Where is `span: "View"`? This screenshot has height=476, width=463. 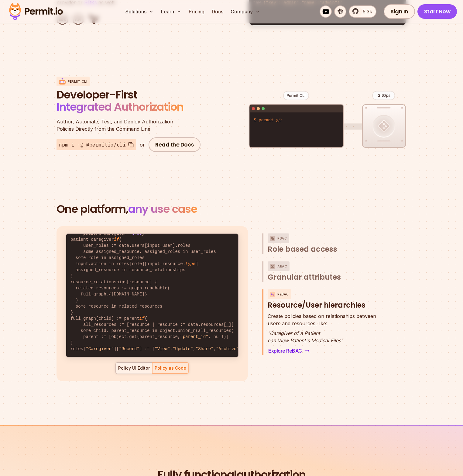
span: "View" is located at coordinates (162, 349).